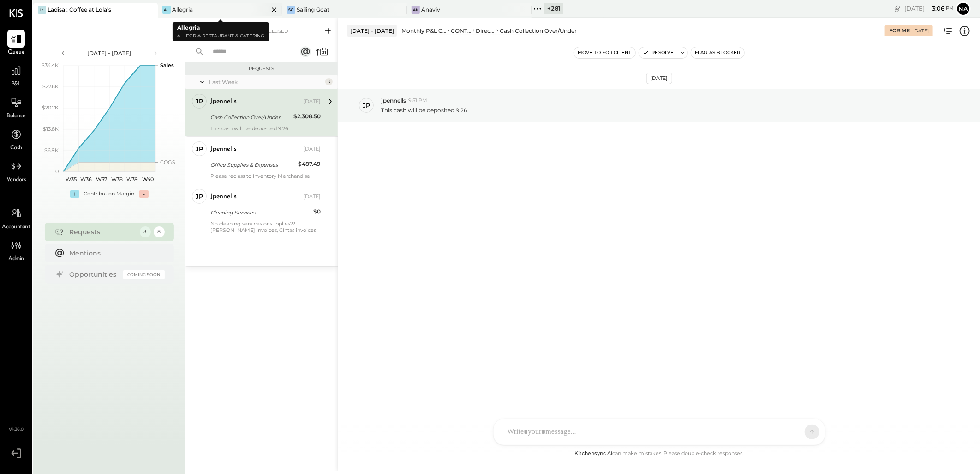  I want to click on p: Allegria Restaurant & Catering, so click(220, 36).